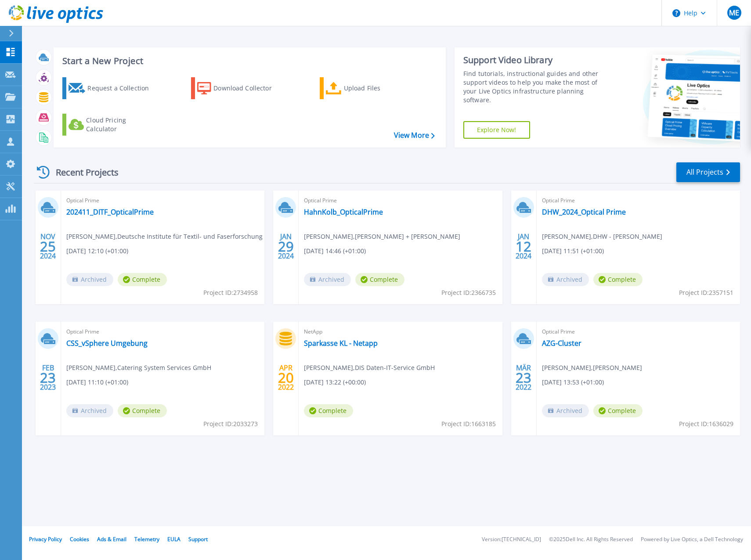 This screenshot has height=560, width=751. Describe the element at coordinates (468, 423) in the screenshot. I see `span: Project ID: 1663185` at that location.